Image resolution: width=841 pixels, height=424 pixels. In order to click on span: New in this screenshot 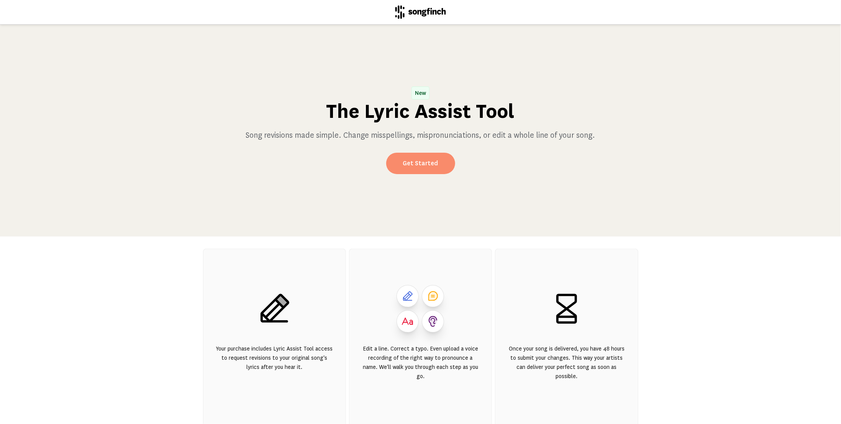, I will do `click(420, 93)`.